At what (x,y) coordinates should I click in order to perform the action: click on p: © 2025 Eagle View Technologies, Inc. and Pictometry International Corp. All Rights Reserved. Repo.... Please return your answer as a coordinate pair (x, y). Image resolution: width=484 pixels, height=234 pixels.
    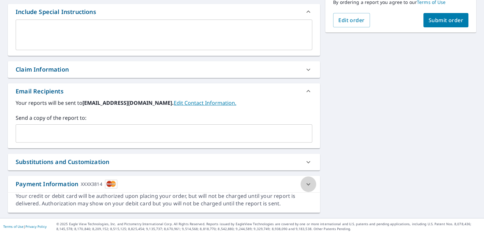
    Looking at the image, I should click on (268, 227).